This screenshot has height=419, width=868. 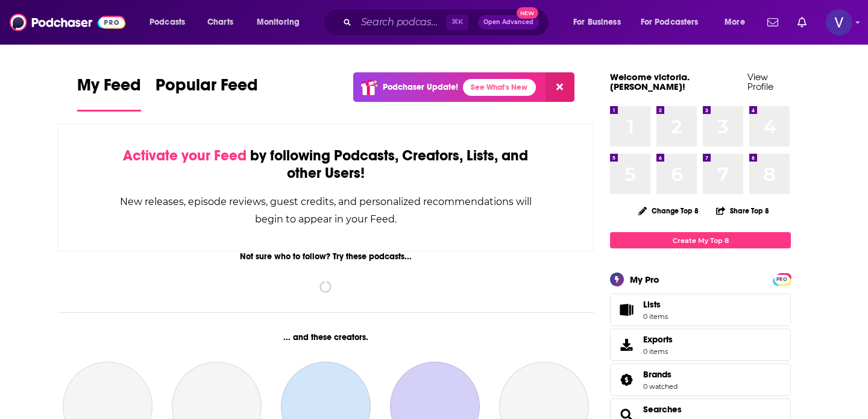 I want to click on span: Logged in as victoria.wilson, so click(x=839, y=23).